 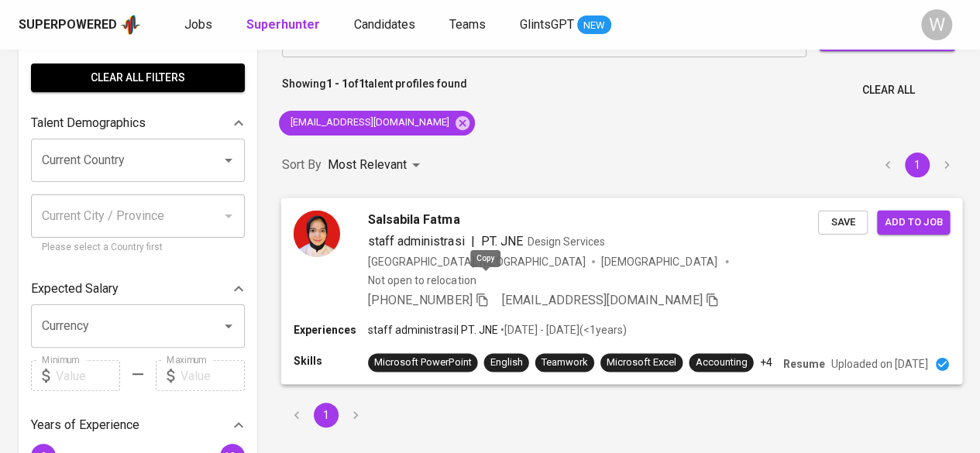 I want to click on p: Skills, so click(x=331, y=361).